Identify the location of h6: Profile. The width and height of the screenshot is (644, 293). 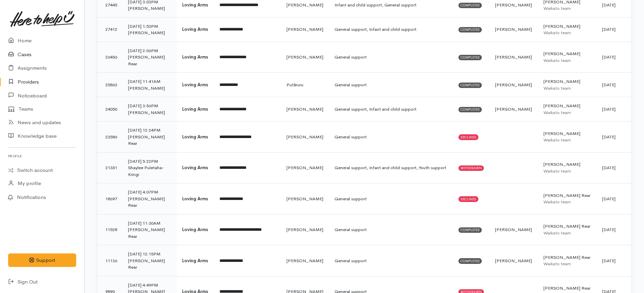
(42, 156).